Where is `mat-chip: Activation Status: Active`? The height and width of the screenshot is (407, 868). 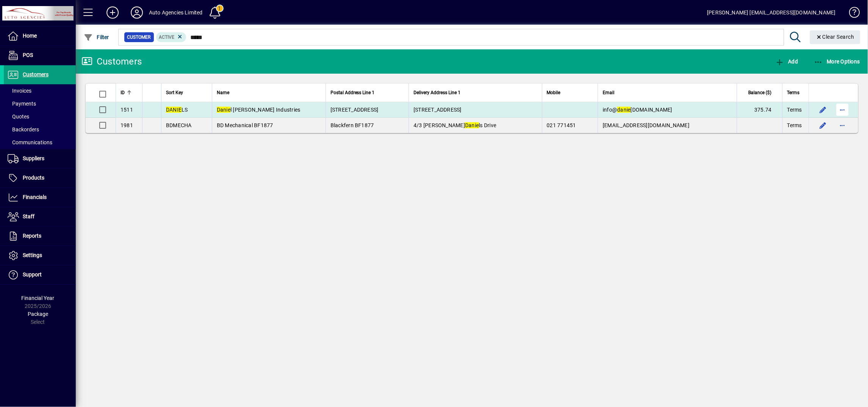
mat-chip: Activation Status: Active is located at coordinates (172, 37).